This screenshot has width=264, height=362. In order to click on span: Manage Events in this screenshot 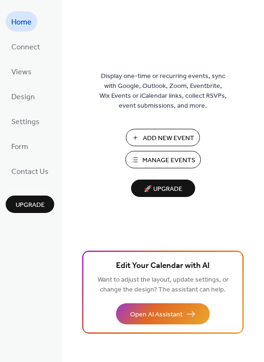, I will do `click(169, 161)`.